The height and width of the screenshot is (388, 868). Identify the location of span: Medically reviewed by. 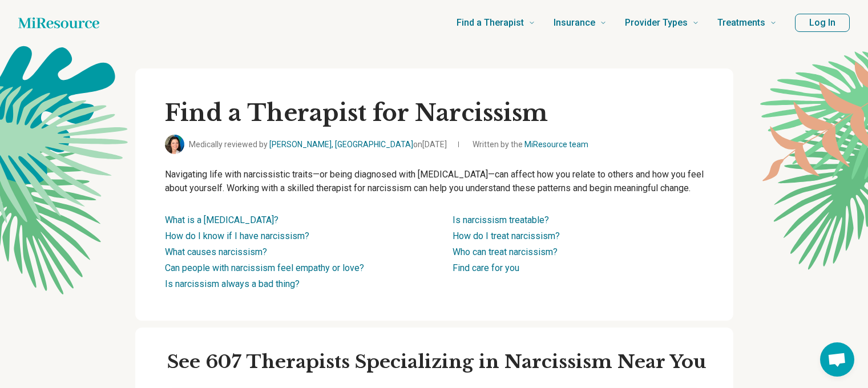
(318, 145).